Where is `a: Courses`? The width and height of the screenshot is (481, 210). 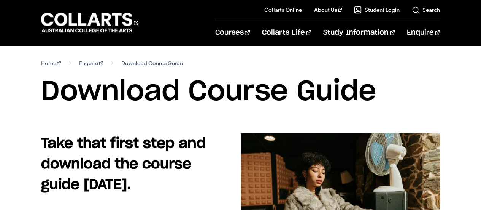 a: Courses is located at coordinates (232, 33).